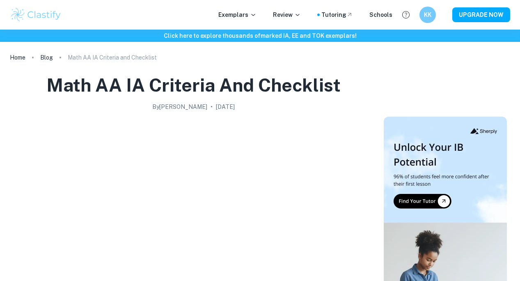  I want to click on div: Schools, so click(381, 15).